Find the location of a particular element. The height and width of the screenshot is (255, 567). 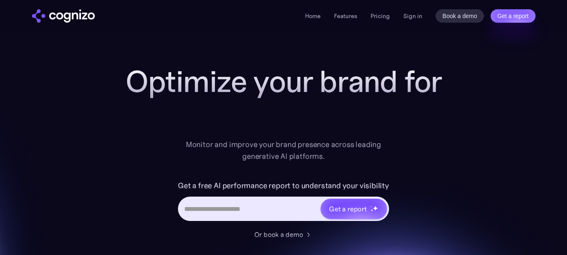

form: Hero URL Input Form is located at coordinates (283, 202).